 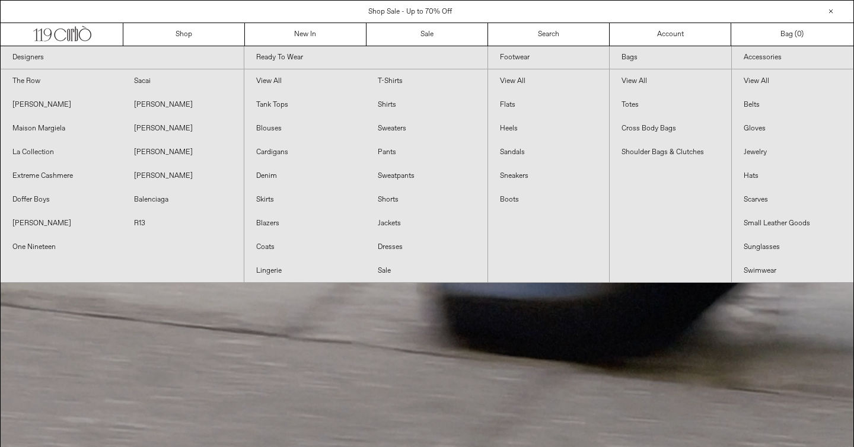 What do you see at coordinates (305, 271) in the screenshot?
I see `a: Lingerie` at bounding box center [305, 271].